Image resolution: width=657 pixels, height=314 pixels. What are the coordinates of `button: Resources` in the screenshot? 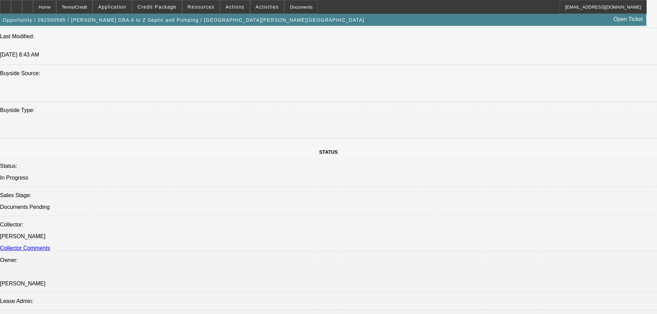 It's located at (201, 7).